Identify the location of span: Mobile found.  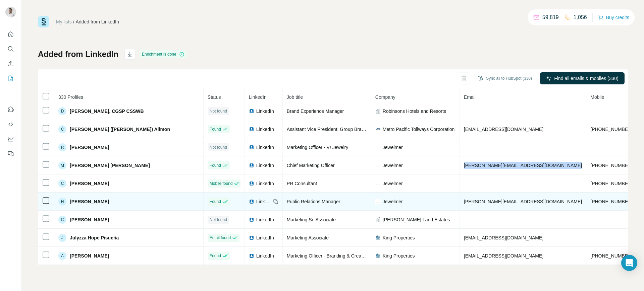
(221, 184).